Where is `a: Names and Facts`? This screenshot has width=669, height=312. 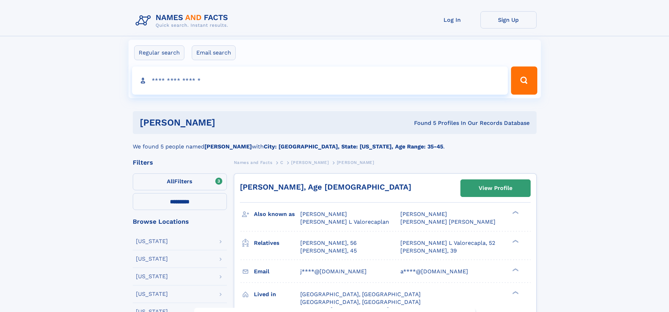 a: Names and Facts is located at coordinates (253, 162).